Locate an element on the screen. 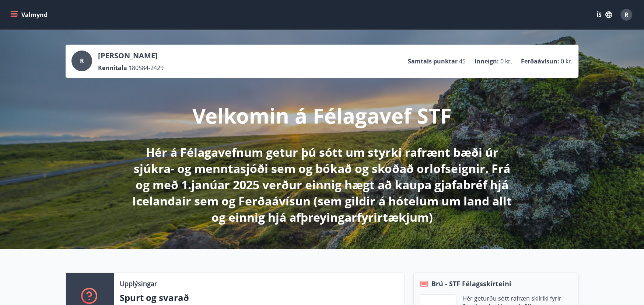 The image size is (644, 305). button: ÍS is located at coordinates (604, 15).